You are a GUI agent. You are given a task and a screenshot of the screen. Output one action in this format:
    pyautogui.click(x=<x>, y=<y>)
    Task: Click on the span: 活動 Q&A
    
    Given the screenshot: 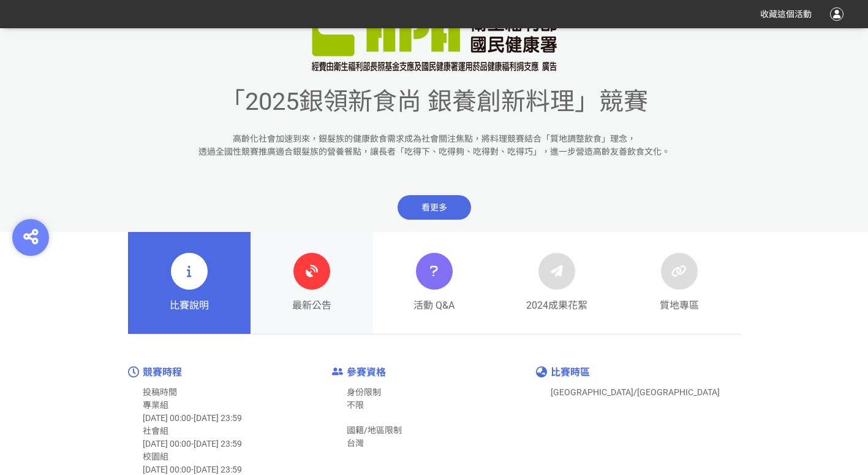 What is the action you would take?
    pyautogui.click(x=434, y=305)
    